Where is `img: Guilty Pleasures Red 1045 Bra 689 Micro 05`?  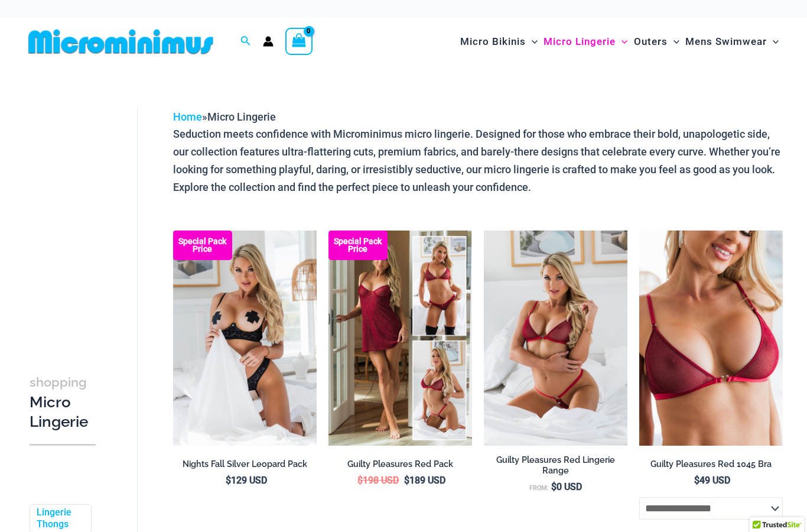
img: Guilty Pleasures Red 1045 Bra 689 Micro 05 is located at coordinates (556, 338).